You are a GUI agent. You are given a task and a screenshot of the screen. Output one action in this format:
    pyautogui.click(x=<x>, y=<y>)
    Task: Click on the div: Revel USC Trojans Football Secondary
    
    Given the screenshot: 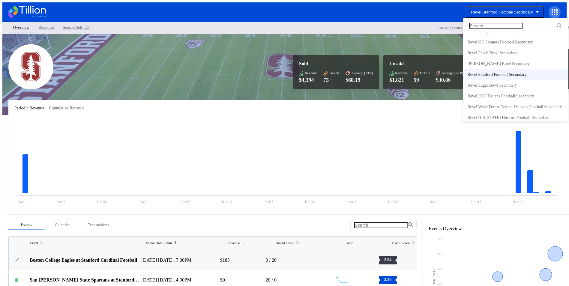 What is the action you would take?
    pyautogui.click(x=501, y=96)
    